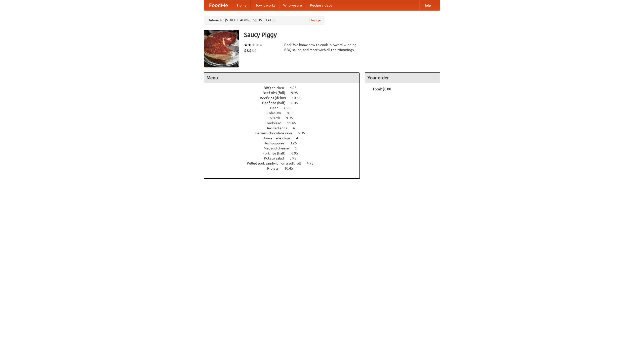 Image resolution: width=644 pixels, height=356 pixels. What do you see at coordinates (285, 123) in the screenshot?
I see `a: Cornbread 11.45` at bounding box center [285, 123].